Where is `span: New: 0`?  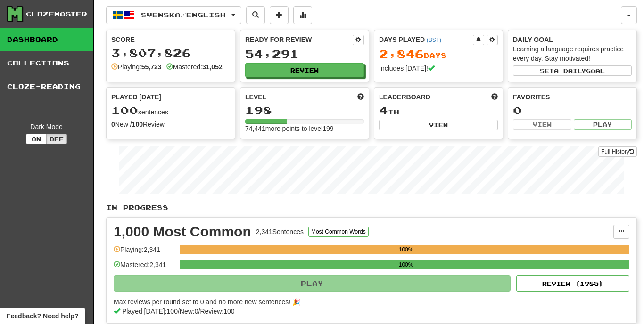
span: New: 0 is located at coordinates (189, 312).